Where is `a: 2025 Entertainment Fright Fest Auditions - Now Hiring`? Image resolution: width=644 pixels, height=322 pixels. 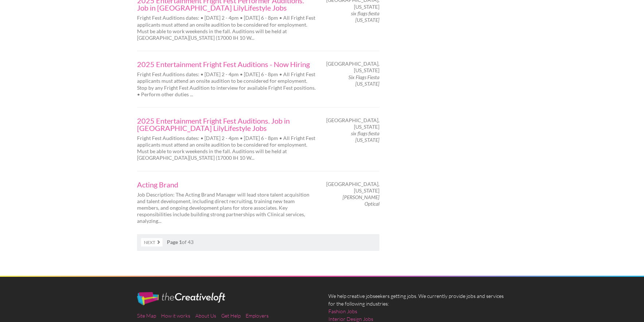 a: 2025 Entertainment Fright Fest Auditions - Now Hiring is located at coordinates (226, 64).